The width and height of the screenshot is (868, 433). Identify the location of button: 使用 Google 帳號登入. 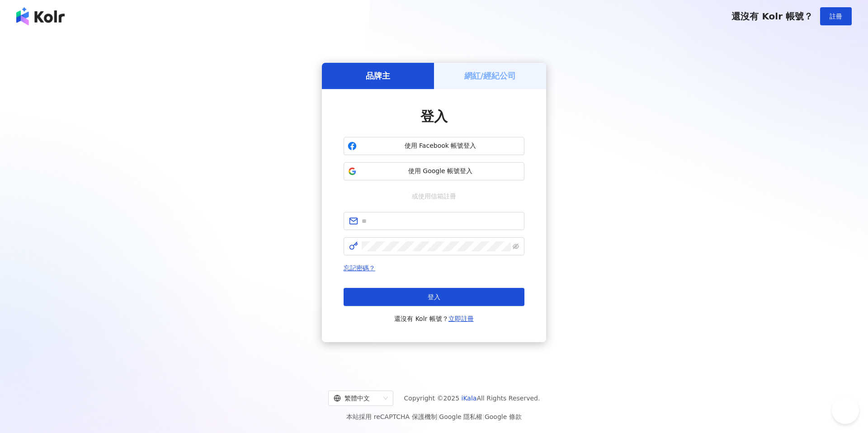
(434, 171).